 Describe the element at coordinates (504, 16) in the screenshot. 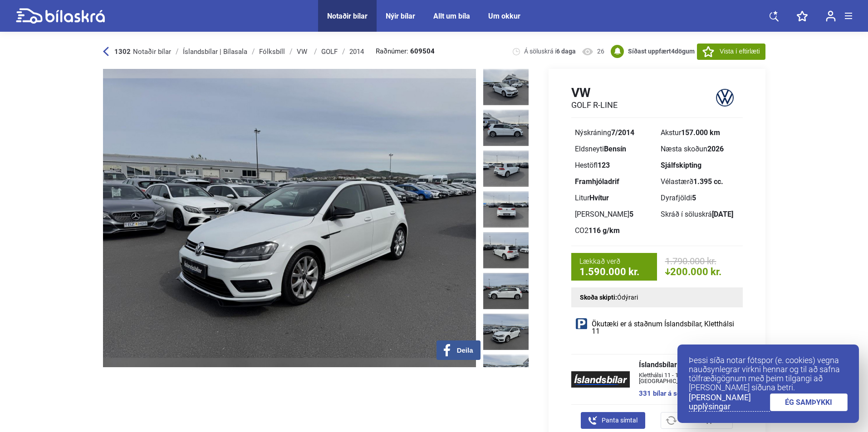

I see `div: Um okkur` at that location.